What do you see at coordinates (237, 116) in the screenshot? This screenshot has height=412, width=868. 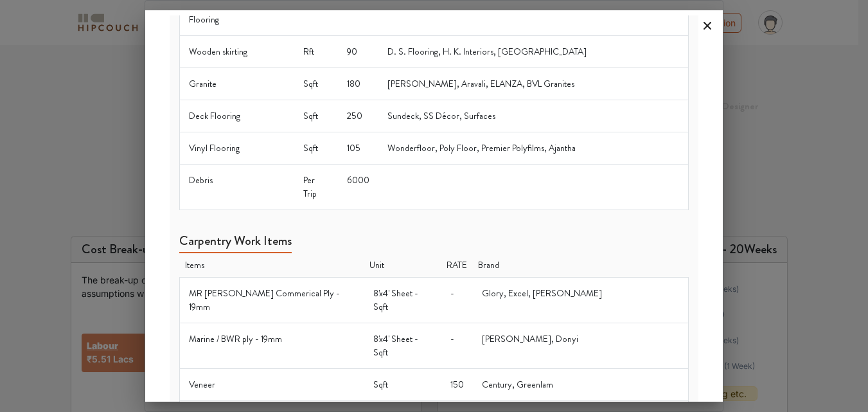 I see `td: Deck Flooring` at bounding box center [237, 116].